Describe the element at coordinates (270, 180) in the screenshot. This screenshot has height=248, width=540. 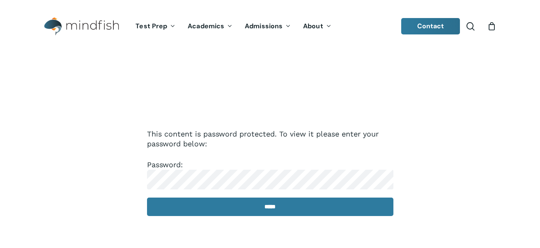
I see `input: Password:` at that location.